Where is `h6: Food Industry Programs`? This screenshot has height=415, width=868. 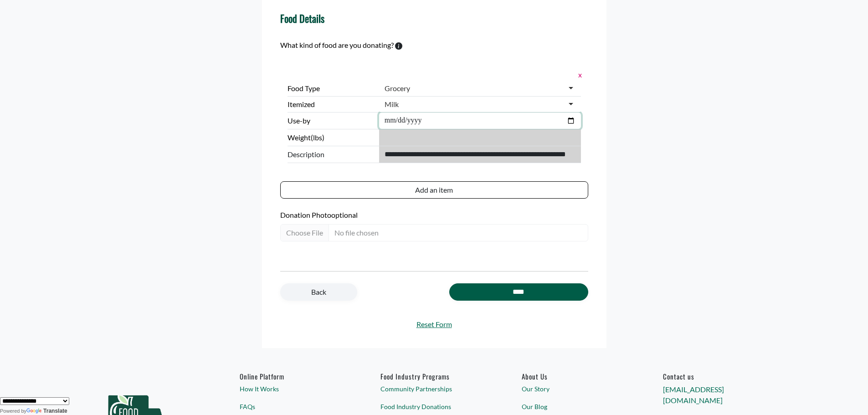 h6: Food Industry Programs is located at coordinates (434, 376).